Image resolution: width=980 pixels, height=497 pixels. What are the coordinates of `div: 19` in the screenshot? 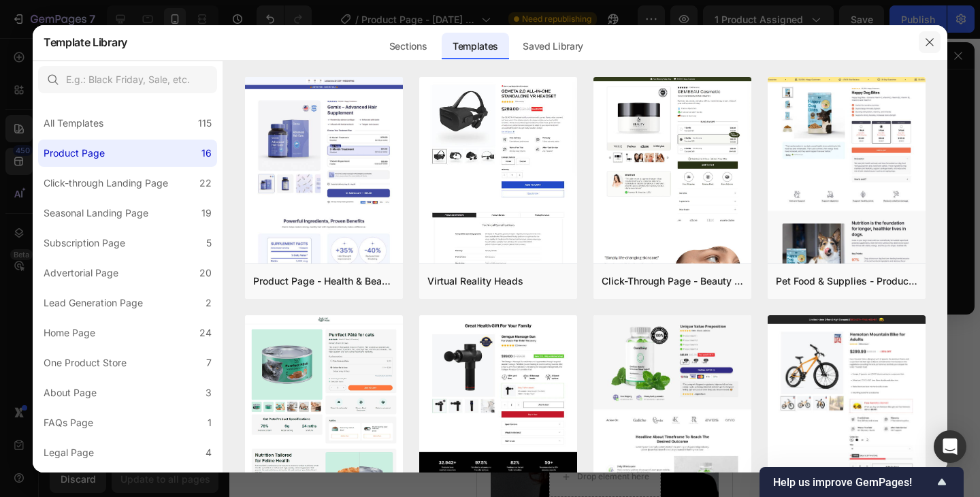 It's located at (206, 213).